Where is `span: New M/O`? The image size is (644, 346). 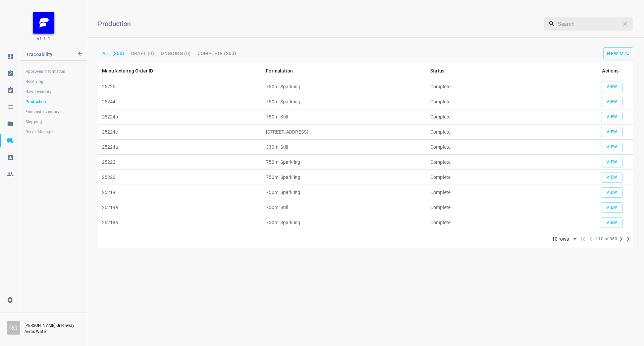
span: New M/O is located at coordinates (618, 53).